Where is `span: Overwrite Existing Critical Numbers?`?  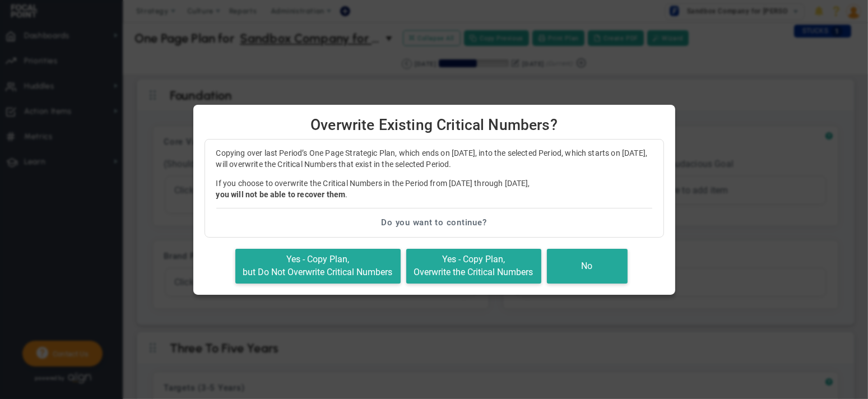 span: Overwrite Existing Critical Numbers? is located at coordinates (434, 125).